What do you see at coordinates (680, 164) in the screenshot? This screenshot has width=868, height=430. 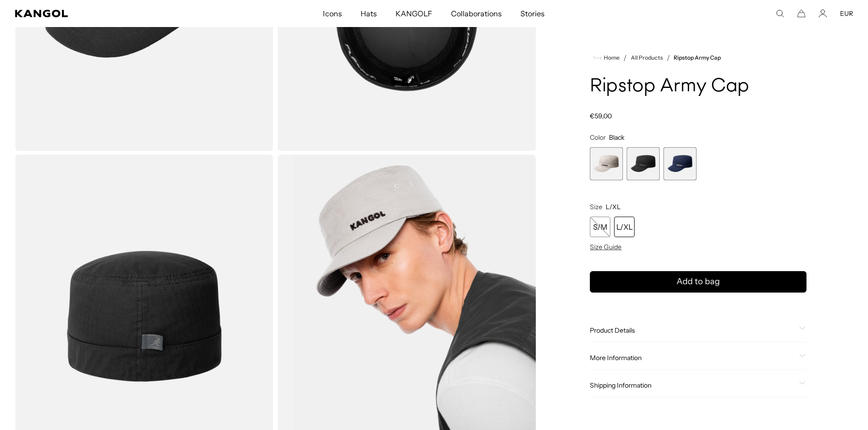 I see `div: 3 of 3` at bounding box center [680, 164].